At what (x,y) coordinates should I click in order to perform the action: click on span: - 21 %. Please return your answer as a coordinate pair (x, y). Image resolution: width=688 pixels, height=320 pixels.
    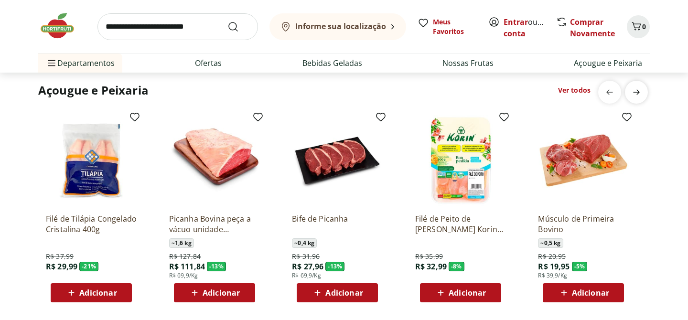
    Looking at the image, I should click on (89, 267).